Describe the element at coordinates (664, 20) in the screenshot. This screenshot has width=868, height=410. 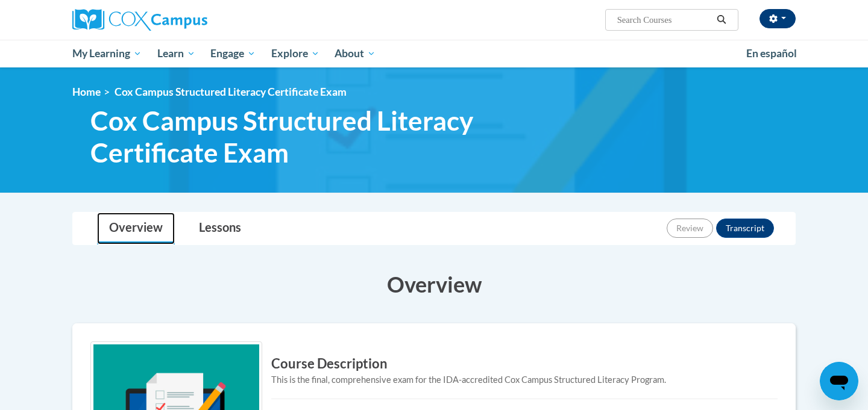
I see `input: Search Courses` at that location.